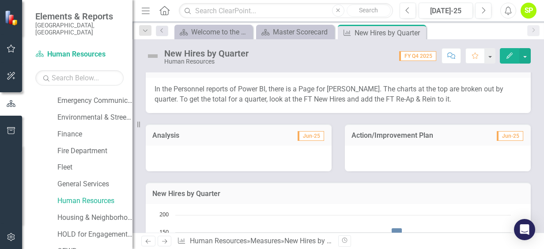 This screenshot has width=544, height=249. What do you see at coordinates (12, 18) in the screenshot?
I see `img: ClearPoint Strategy` at bounding box center [12, 18].